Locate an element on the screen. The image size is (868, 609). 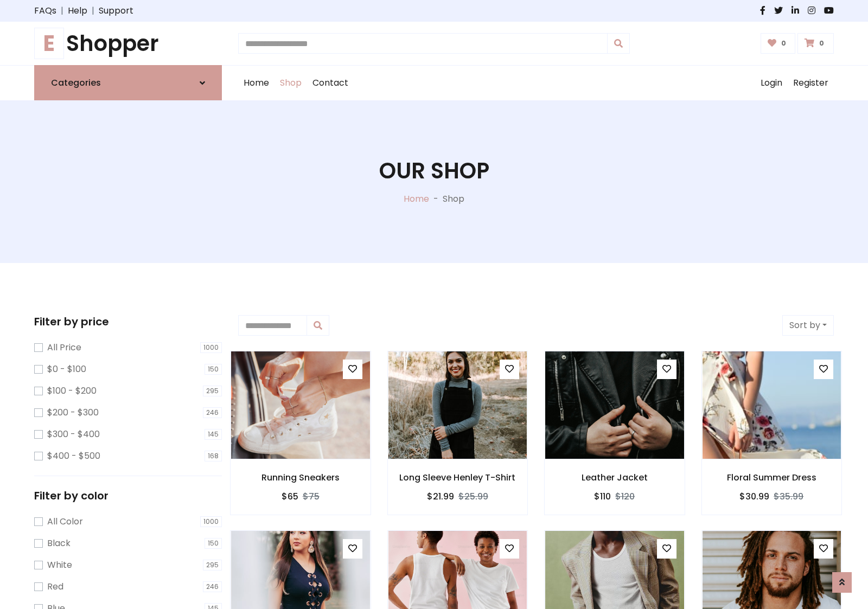
h6: $65 is located at coordinates (290, 496).